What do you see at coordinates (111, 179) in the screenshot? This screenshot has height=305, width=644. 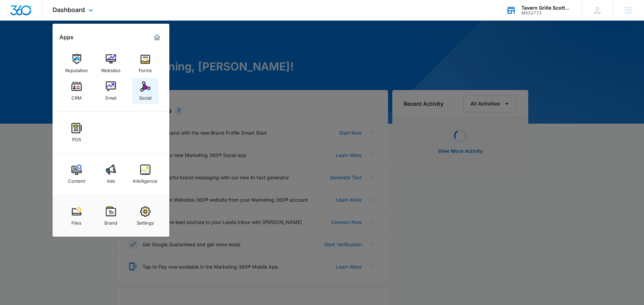 I see `div: Ads` at bounding box center [111, 179].